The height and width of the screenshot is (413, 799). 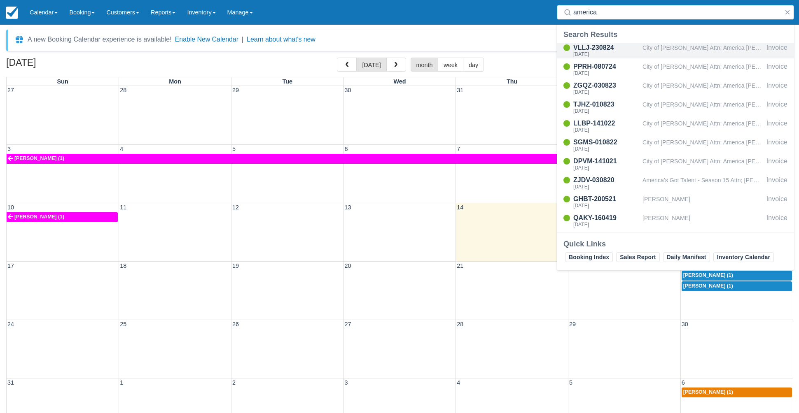 I want to click on div: A new Booking Calendar experience is available!, so click(x=100, y=40).